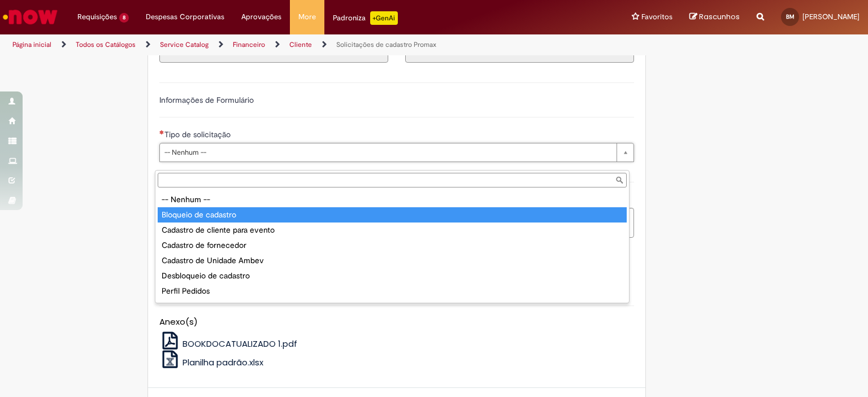 This screenshot has width=868, height=397. Describe the element at coordinates (392, 215) in the screenshot. I see `div: Bloqueio de cadastro` at that location.